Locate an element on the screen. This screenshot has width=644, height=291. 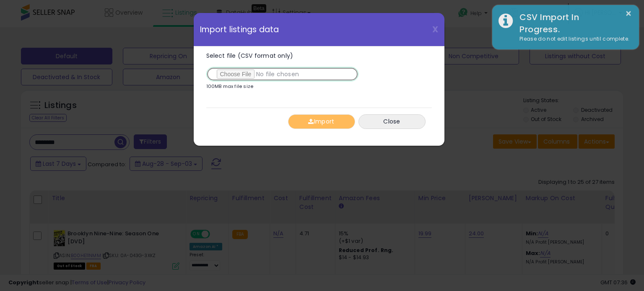
span: Select file (CSV format only) is located at coordinates (250, 56).